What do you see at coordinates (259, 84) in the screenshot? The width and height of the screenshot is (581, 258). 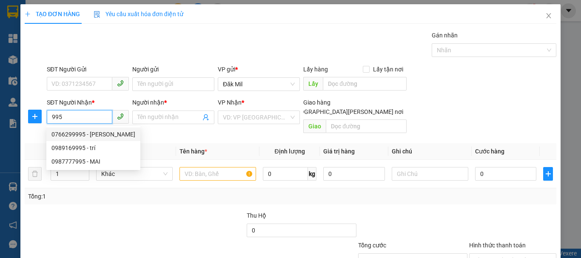 I see `span: Đăk Mil` at bounding box center [259, 84].